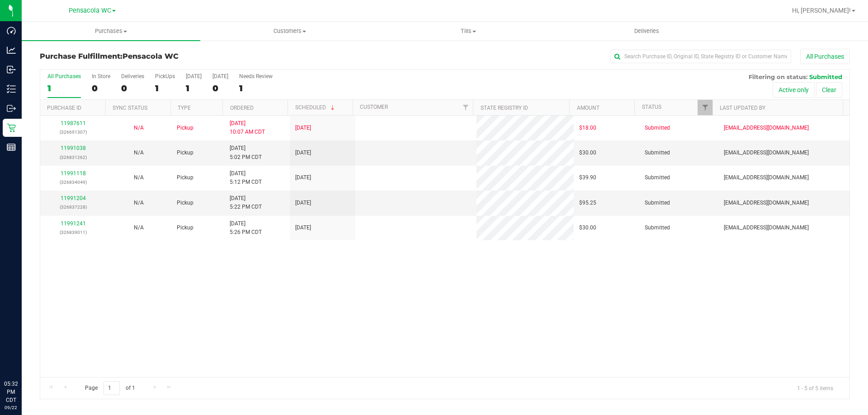 The width and height of the screenshot is (868, 415). Describe the element at coordinates (646, 31) in the screenshot. I see `a: Deliveries` at that location.